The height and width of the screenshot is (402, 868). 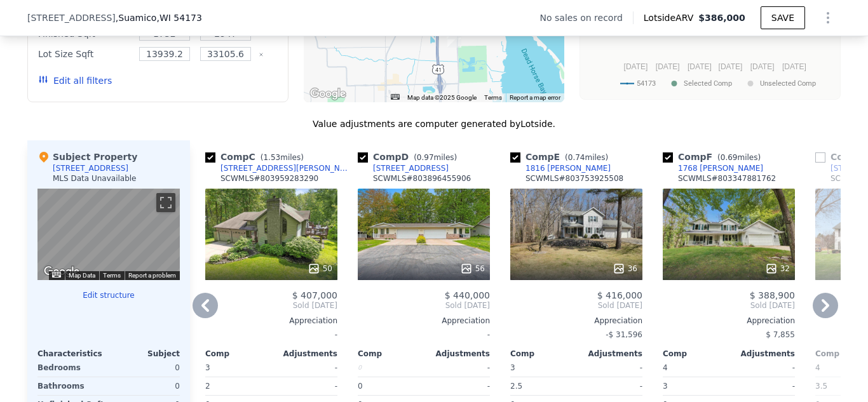 What do you see at coordinates (57, 274) in the screenshot?
I see `button: Keyboard shortcuts` at bounding box center [57, 274].